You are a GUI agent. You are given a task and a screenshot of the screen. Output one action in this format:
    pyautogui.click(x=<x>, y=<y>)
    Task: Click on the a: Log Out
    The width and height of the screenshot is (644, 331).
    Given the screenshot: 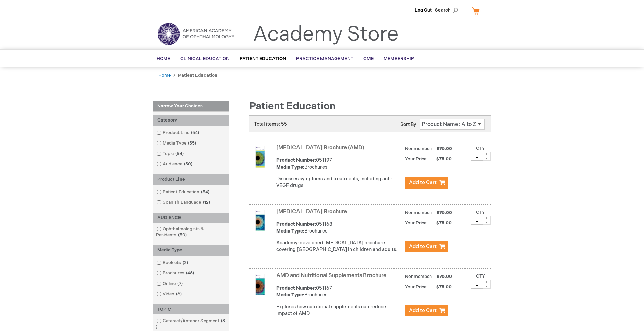 What is the action you would take?
    pyautogui.click(x=424, y=10)
    